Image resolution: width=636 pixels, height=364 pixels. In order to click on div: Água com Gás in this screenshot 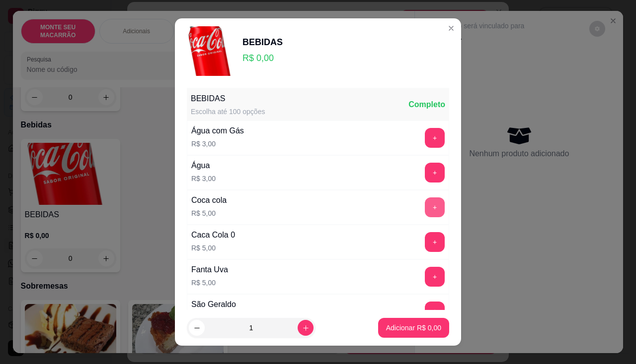, I will do `click(218, 131)`.